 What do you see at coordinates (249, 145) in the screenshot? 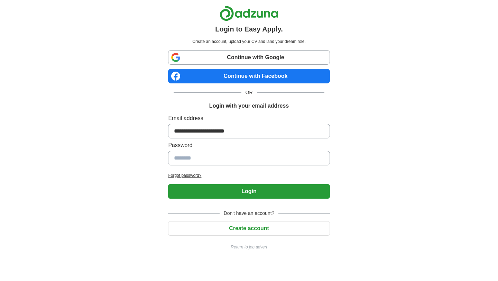
I see `label: Password` at bounding box center [249, 145].